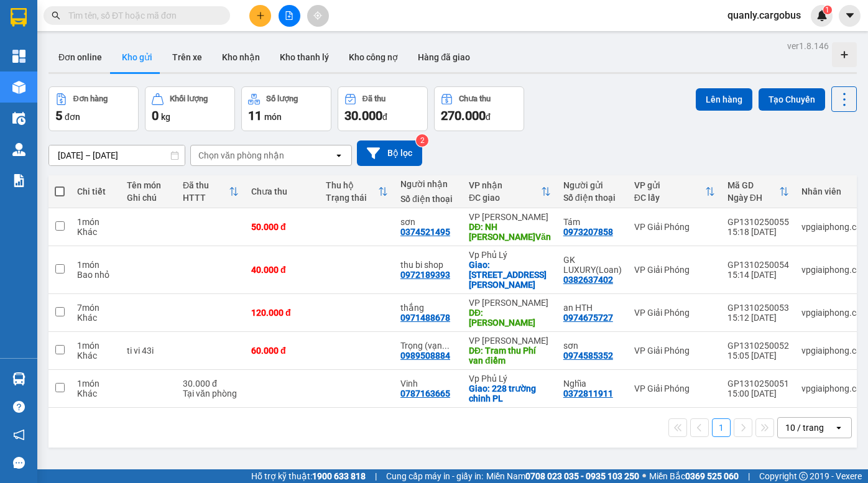 The image size is (868, 483). I want to click on div: an HTH, so click(593, 308).